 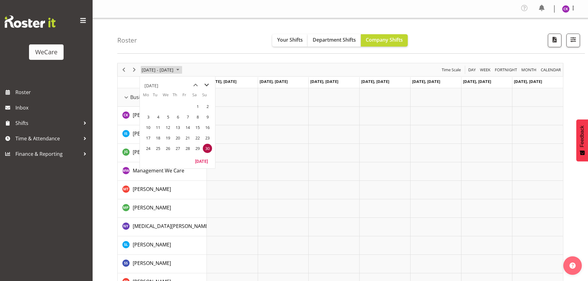 I want to click on span: Fortnight, so click(x=506, y=70).